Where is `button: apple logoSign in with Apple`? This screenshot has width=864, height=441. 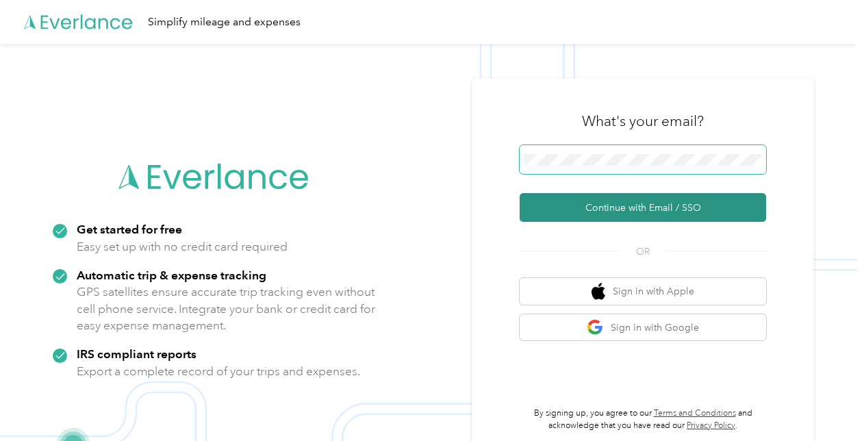 button: apple logoSign in with Apple is located at coordinates (643, 291).